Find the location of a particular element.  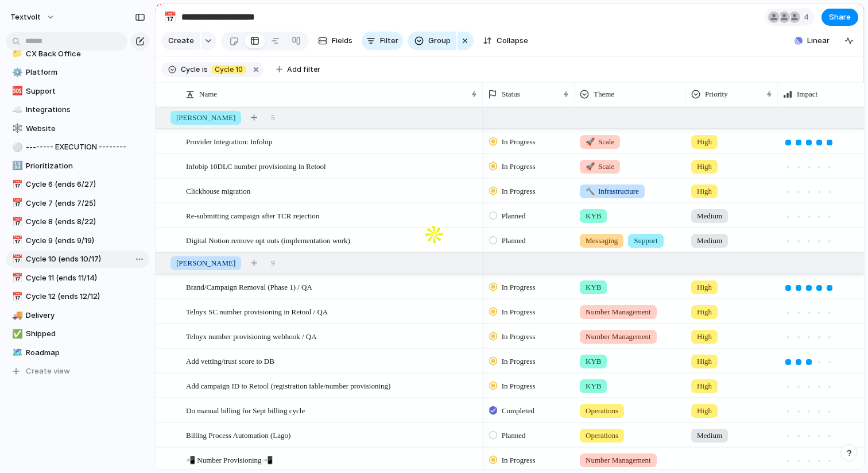

span: is is located at coordinates (205, 69).